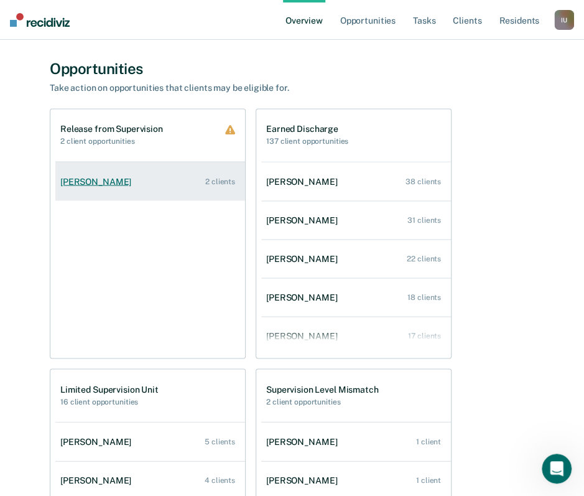 The height and width of the screenshot is (496, 584). What do you see at coordinates (220, 480) in the screenshot?
I see `div: 4 clients` at bounding box center [220, 480].